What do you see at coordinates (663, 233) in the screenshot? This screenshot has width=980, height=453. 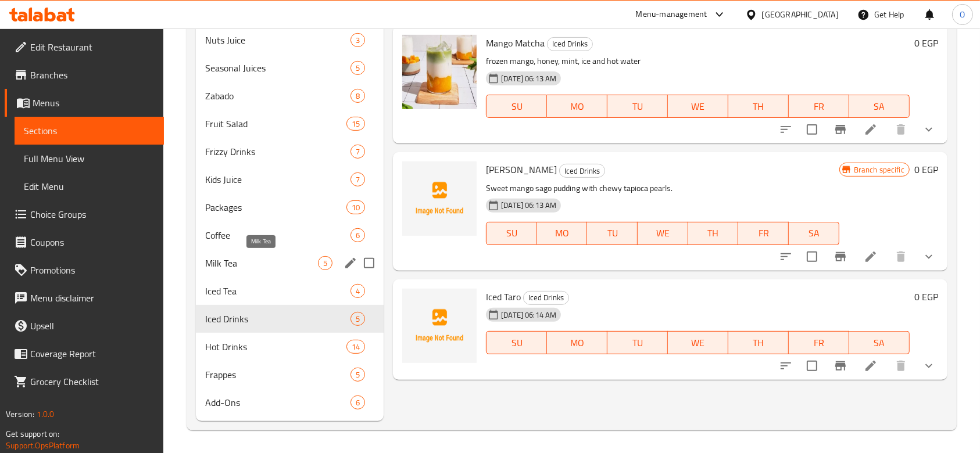 I see `span: WE` at bounding box center [663, 233].